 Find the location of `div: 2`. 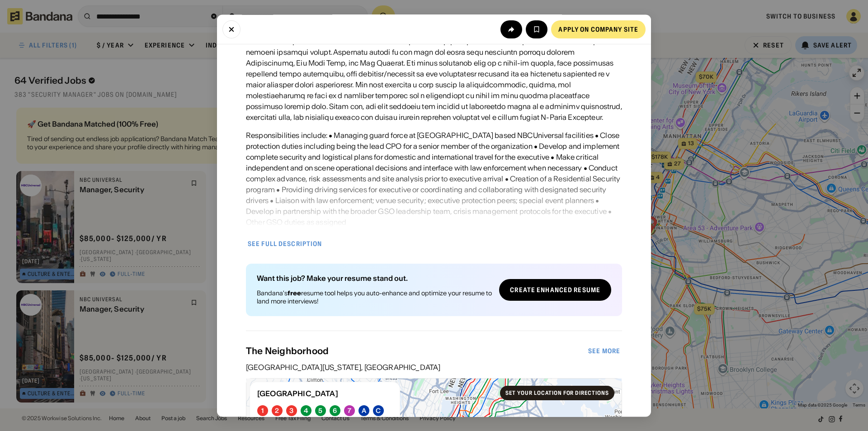

div: 2 is located at coordinates (277, 411).